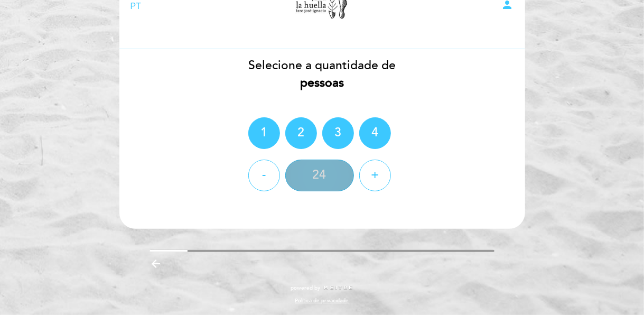 This screenshot has width=644, height=315. Describe the element at coordinates (321, 301) in the screenshot. I see `a: Política de privacidade` at that location.